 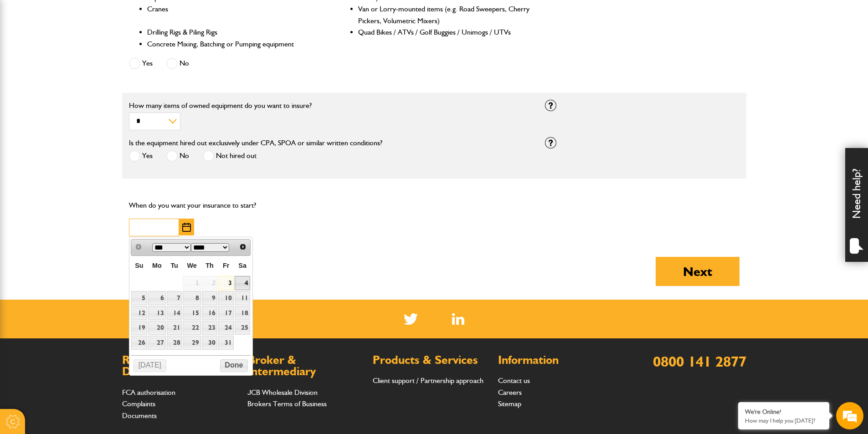 I want to click on a: 3, so click(x=226, y=283).